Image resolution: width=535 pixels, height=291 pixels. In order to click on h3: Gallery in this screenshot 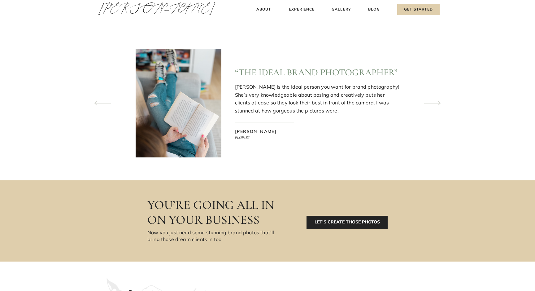, I will do `click(341, 9)`.